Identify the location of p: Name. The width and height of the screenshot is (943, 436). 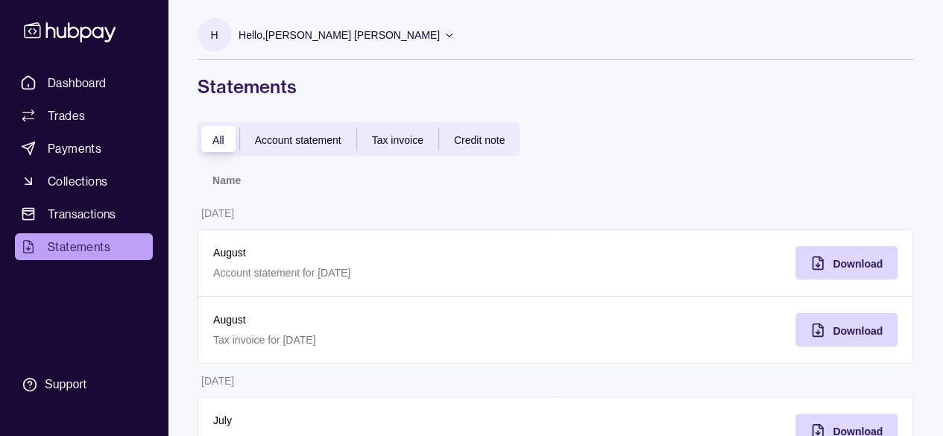
(227, 180).